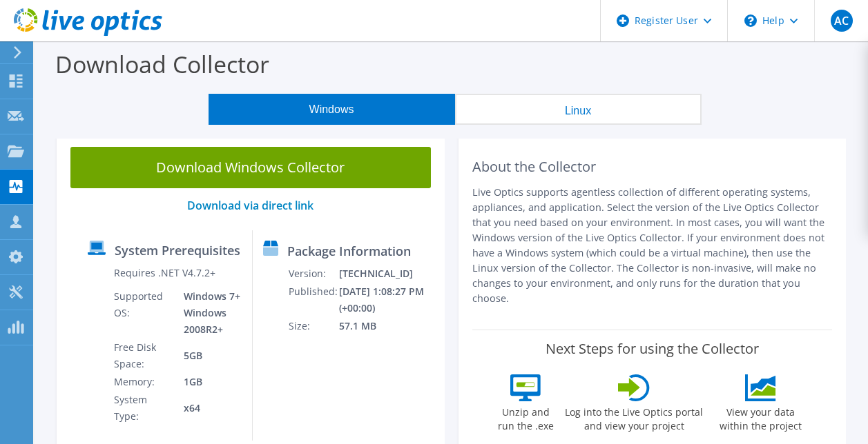 The height and width of the screenshot is (444, 868). What do you see at coordinates (143, 382) in the screenshot?
I see `td: Memory:` at bounding box center [143, 382].